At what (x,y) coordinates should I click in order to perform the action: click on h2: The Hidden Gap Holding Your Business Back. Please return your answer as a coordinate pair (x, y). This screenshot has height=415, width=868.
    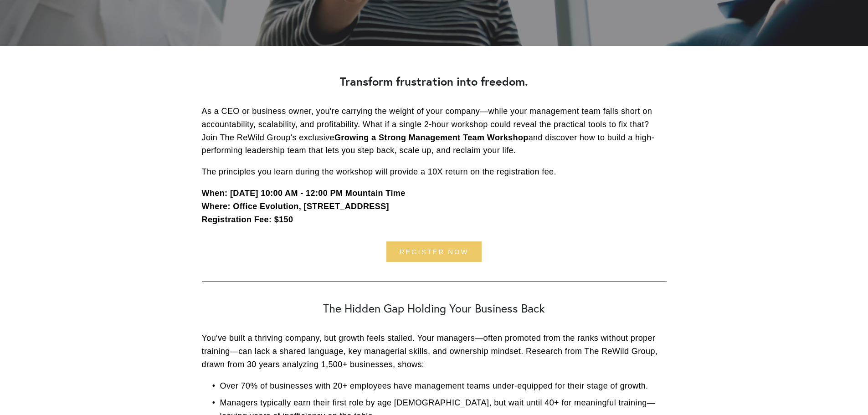
    Looking at the image, I should click on (434, 309).